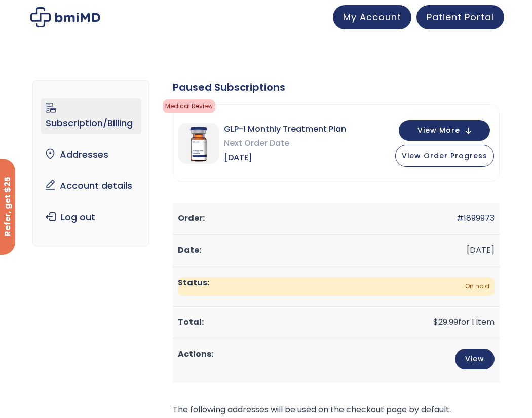  What do you see at coordinates (444, 130) in the screenshot?
I see `button: View More` at bounding box center [444, 130].